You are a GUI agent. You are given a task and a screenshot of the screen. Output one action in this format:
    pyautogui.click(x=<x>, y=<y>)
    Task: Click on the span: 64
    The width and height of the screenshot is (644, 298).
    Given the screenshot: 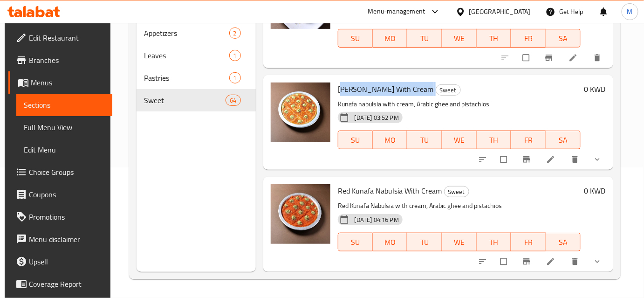 What is the action you would take?
    pyautogui.click(x=233, y=100)
    